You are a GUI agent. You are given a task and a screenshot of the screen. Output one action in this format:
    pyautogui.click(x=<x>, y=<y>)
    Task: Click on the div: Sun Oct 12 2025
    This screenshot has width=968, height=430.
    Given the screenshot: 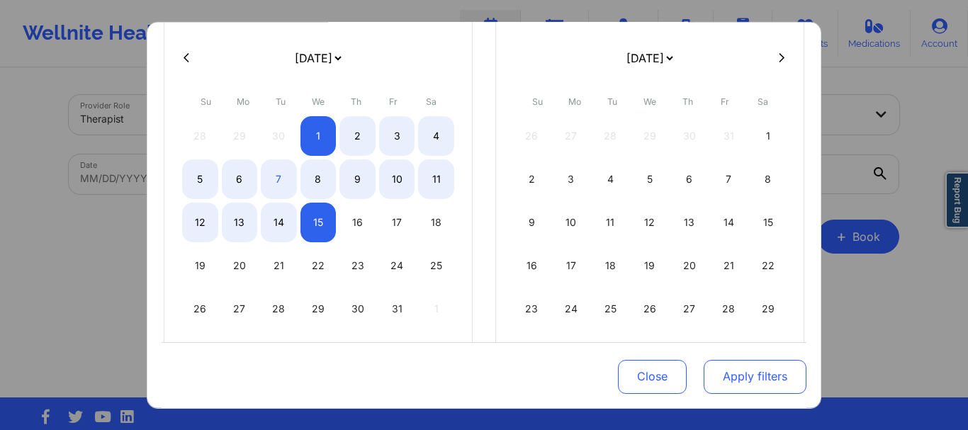 What is the action you would take?
    pyautogui.click(x=200, y=222)
    